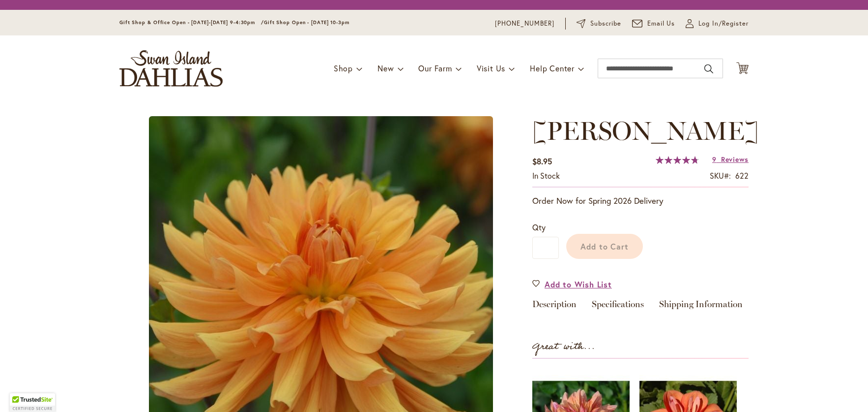 The image size is (868, 412). I want to click on p: Order Now for Spring 2026 Delivery, so click(640, 201).